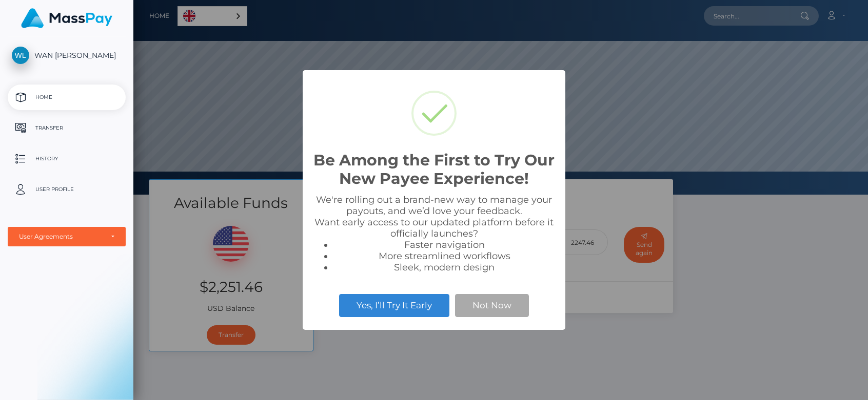 The height and width of the screenshot is (400, 868). What do you see at coordinates (67, 18) in the screenshot?
I see `img: MassPay` at bounding box center [67, 18].